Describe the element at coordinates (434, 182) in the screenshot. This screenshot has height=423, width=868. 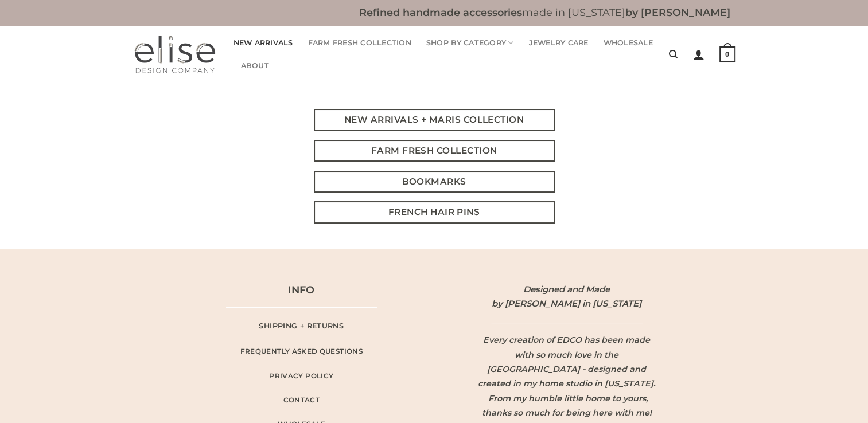
I see `span: Bookmarks` at that location.